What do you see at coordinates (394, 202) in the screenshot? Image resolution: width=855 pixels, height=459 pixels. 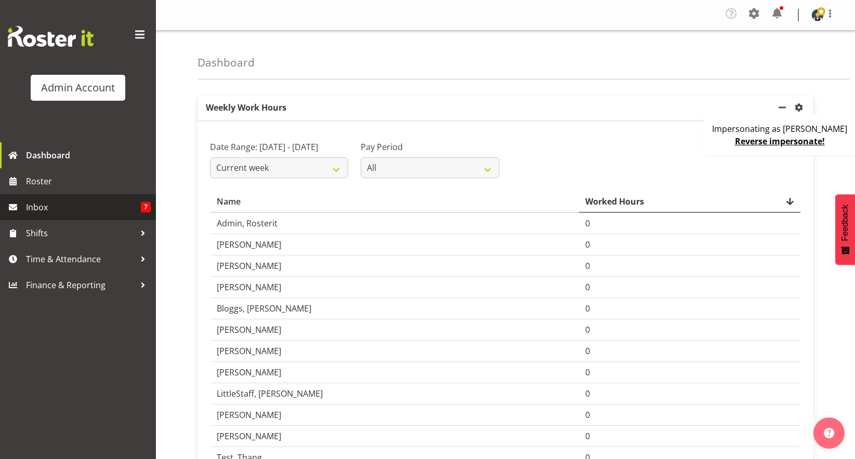 I see `div: Name` at bounding box center [394, 202].